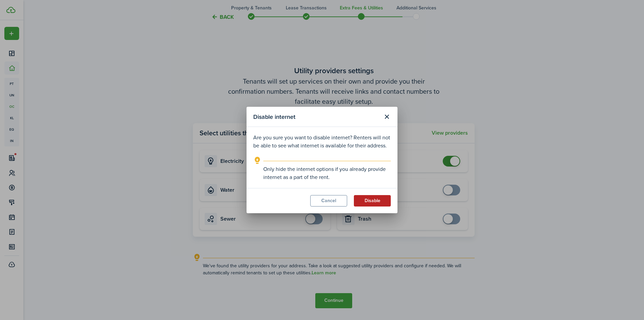 The image size is (644, 320). I want to click on i: outline, so click(257, 161).